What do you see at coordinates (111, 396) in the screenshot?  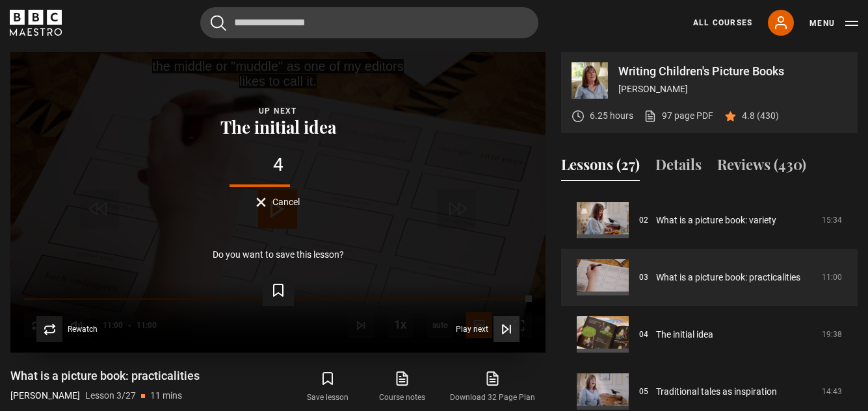 I see `p: Lesson 3/27` at bounding box center [111, 396].